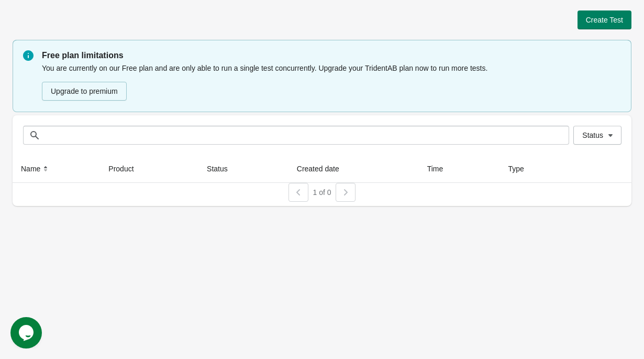 The width and height of the screenshot is (644, 359). What do you see at coordinates (36, 169) in the screenshot?
I see `button: Name` at bounding box center [36, 169].